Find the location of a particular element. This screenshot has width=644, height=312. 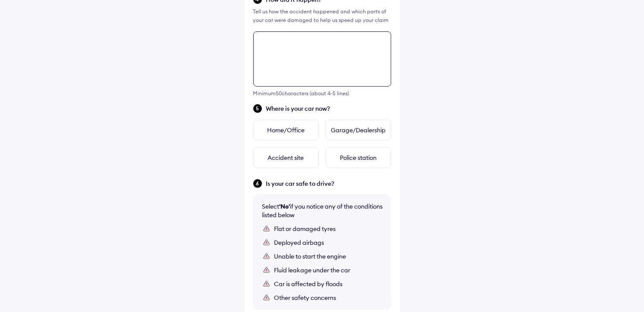

div: Garage/Dealership is located at coordinates (358, 130).